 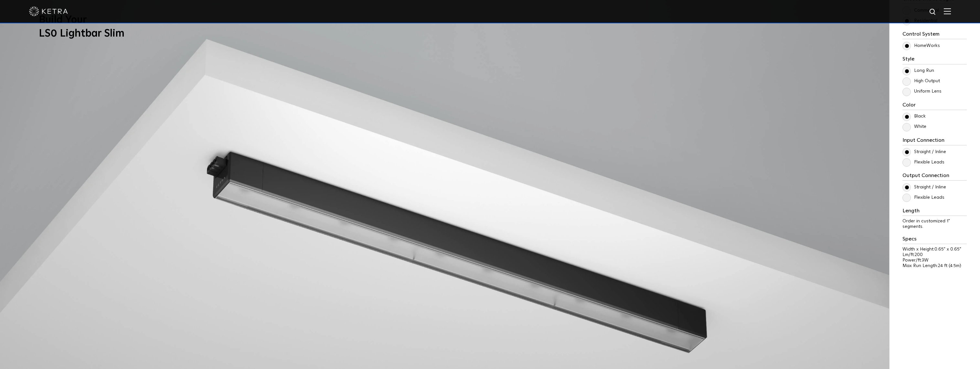 I want to click on h3: Style, so click(x=934, y=60).